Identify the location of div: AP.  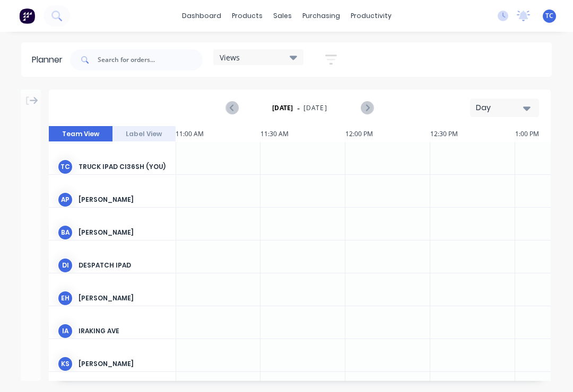
(66, 200).